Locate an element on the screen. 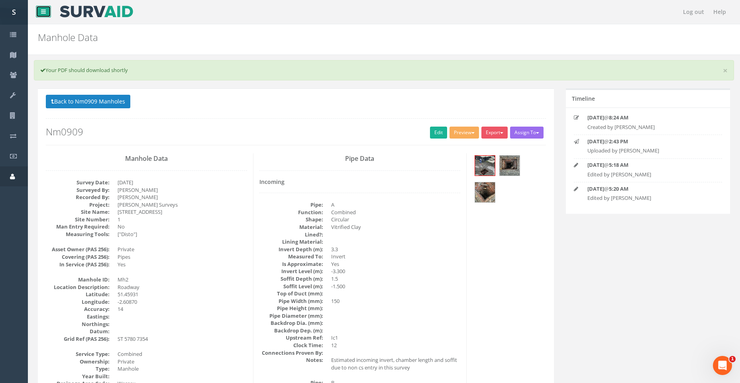  dd: Invert is located at coordinates (396, 257).